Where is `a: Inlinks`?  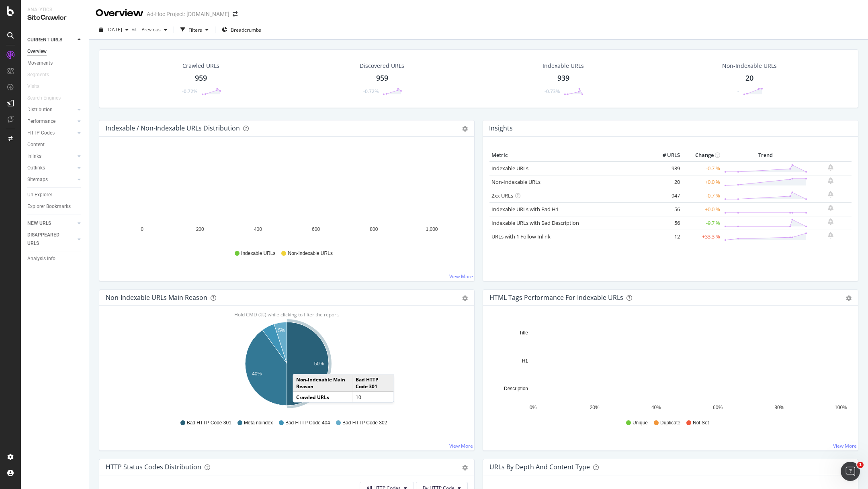
a: Inlinks is located at coordinates (51, 156).